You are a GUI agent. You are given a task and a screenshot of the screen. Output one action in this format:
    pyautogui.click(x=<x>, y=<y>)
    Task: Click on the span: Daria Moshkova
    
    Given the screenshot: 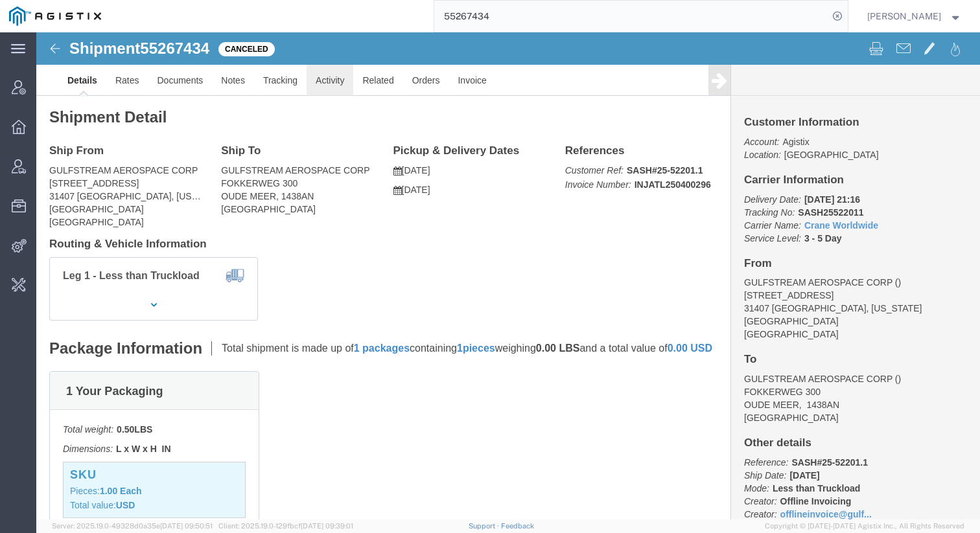 What is the action you would take?
    pyautogui.click(x=904, y=16)
    